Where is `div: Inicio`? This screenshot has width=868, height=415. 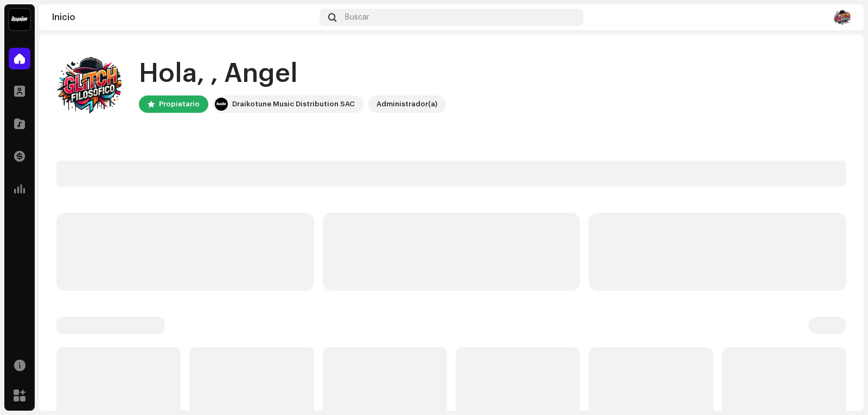 div: Inicio is located at coordinates (183, 17).